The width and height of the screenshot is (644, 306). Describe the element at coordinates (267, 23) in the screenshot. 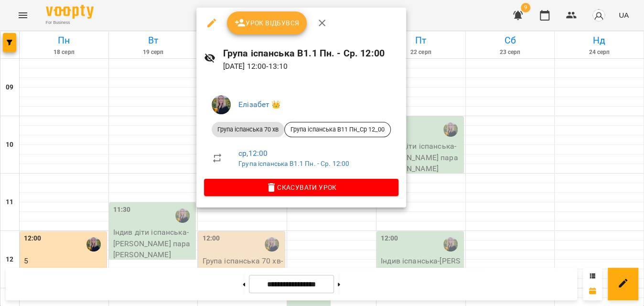

I see `button: Урок відбувся` at that location.